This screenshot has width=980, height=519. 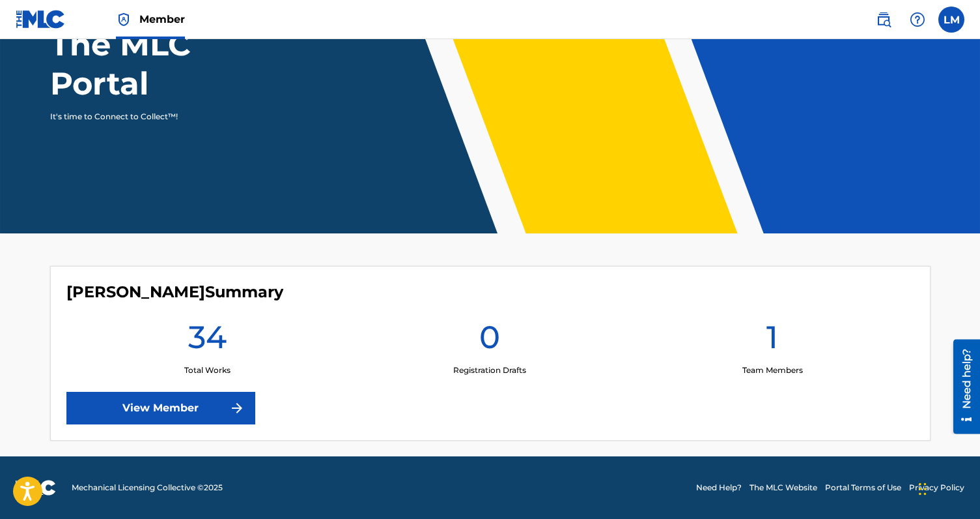 What do you see at coordinates (23, 39) in the screenshot?
I see `div: Need help?` at bounding box center [23, 39].